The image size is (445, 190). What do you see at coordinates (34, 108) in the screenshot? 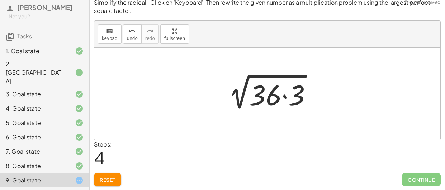
I see `div: 4. Goal state` at bounding box center [34, 108].